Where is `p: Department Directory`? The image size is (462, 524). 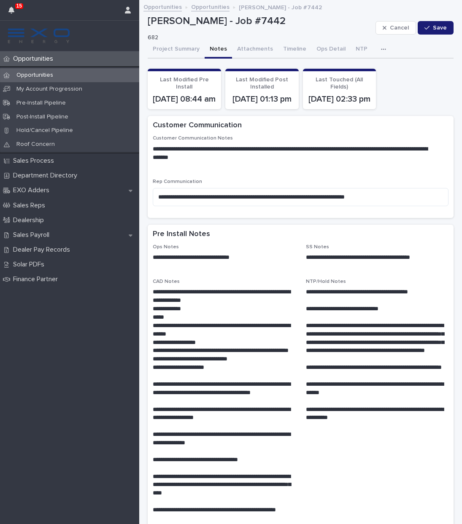
p: Department Directory is located at coordinates (47, 176).